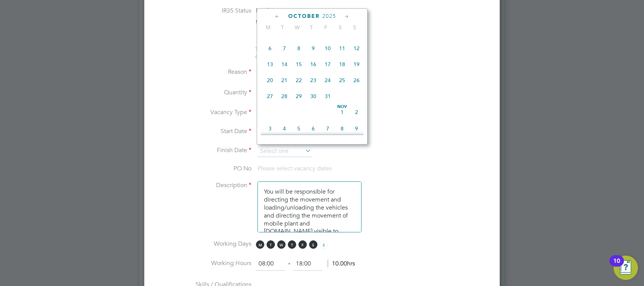  Describe the element at coordinates (342, 112) in the screenshot. I see `span: 1` at that location.